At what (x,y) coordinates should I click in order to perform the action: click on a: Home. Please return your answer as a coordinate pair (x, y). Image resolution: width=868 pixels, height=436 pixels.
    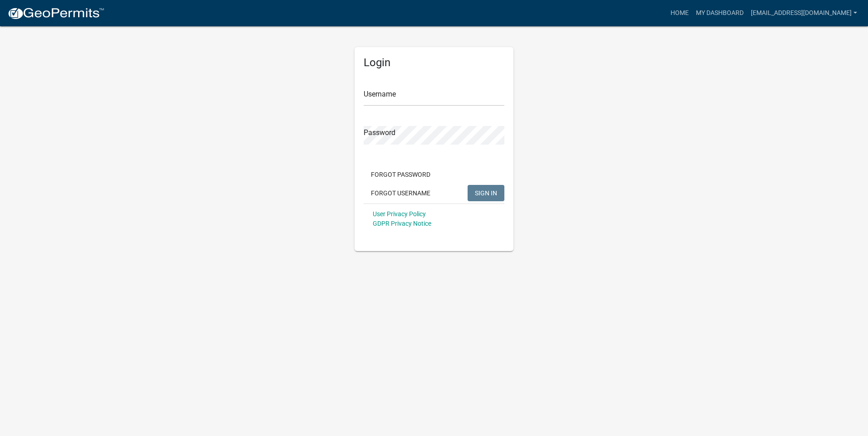
    Looking at the image, I should click on (680, 13).